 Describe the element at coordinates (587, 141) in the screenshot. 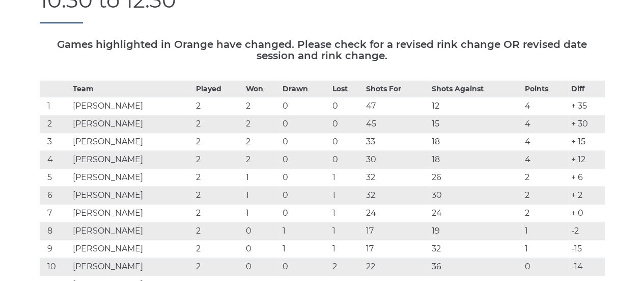

I see `td: + 15` at that location.